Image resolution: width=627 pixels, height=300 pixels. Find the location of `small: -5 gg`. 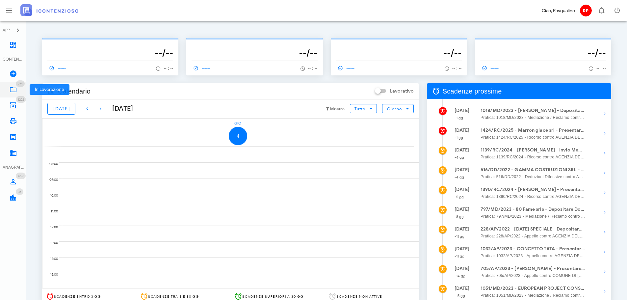

small: -5 gg is located at coordinates (459, 197).